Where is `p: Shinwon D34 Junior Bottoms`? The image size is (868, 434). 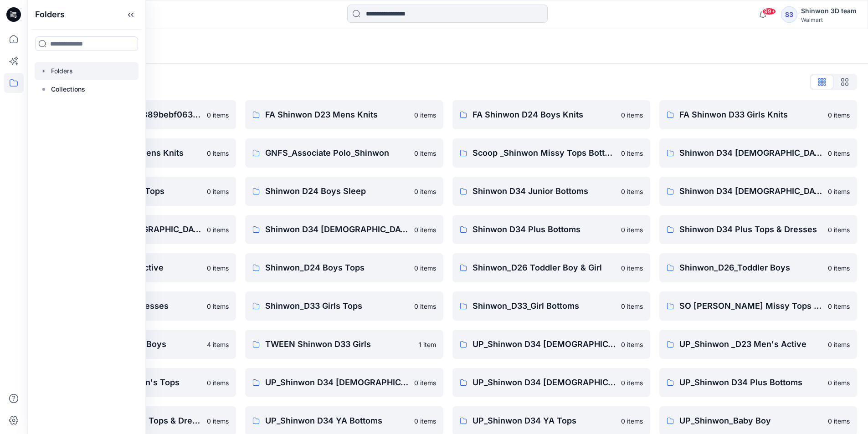 p: Shinwon D34 Junior Bottoms is located at coordinates (544, 191).